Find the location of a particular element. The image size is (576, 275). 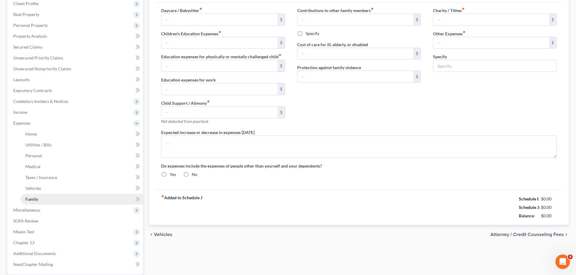

span: Property Analysis is located at coordinates (30, 36).